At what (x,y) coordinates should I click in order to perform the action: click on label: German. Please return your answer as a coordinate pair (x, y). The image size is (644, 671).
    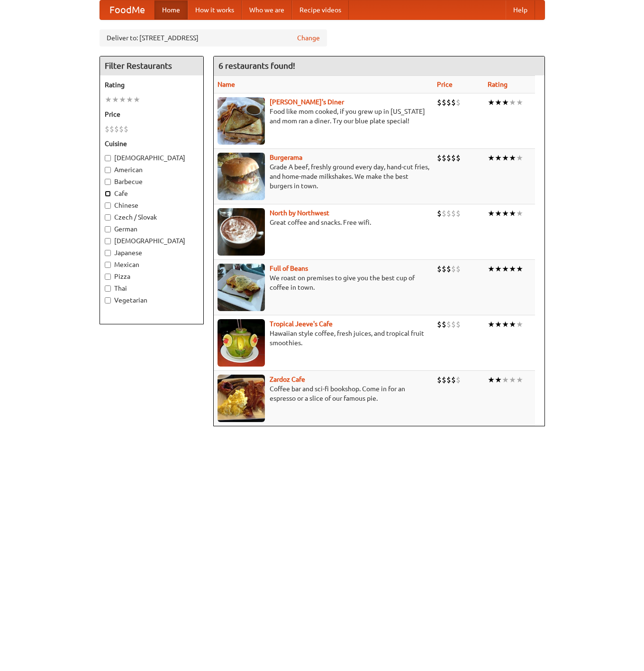
    Looking at the image, I should click on (151, 229).